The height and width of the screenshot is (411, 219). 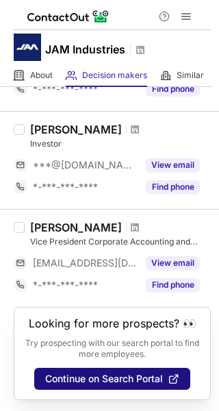 I want to click on div: Investor, so click(x=120, y=144).